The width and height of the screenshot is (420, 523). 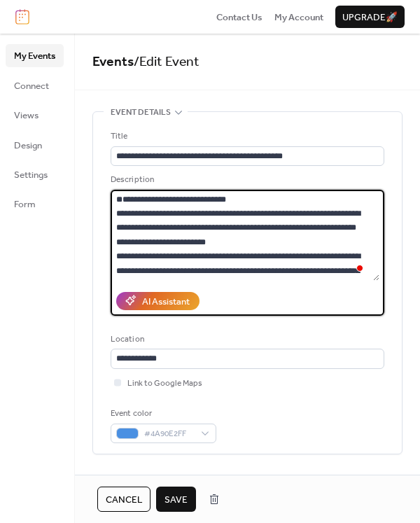 I want to click on span: My Account, so click(x=299, y=18).